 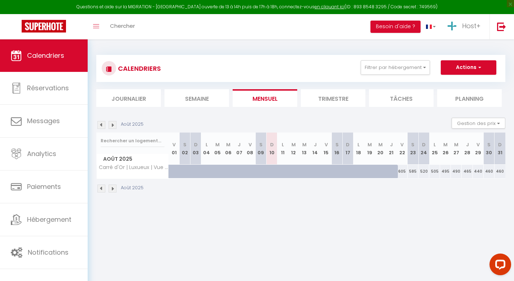 I want to click on li: Semaine, so click(x=197, y=98).